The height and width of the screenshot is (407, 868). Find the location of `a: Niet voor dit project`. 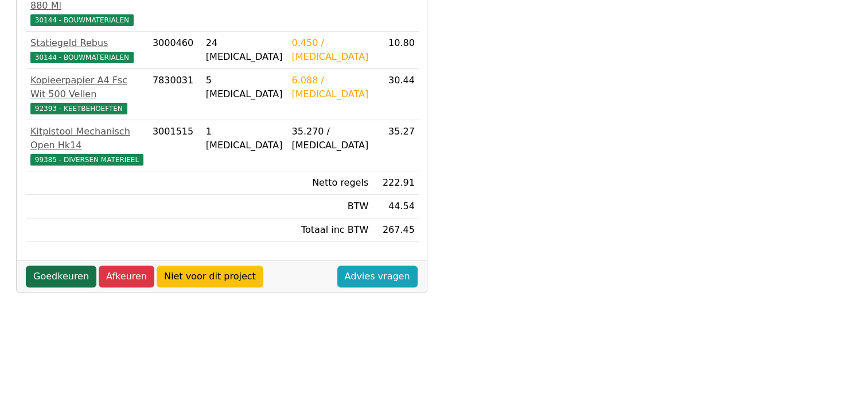

a: Niet voor dit project is located at coordinates (210, 276).